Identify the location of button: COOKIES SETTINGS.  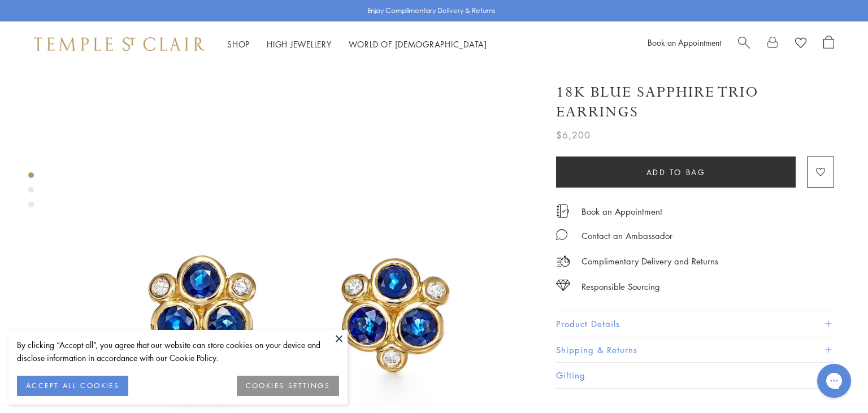
(288, 386).